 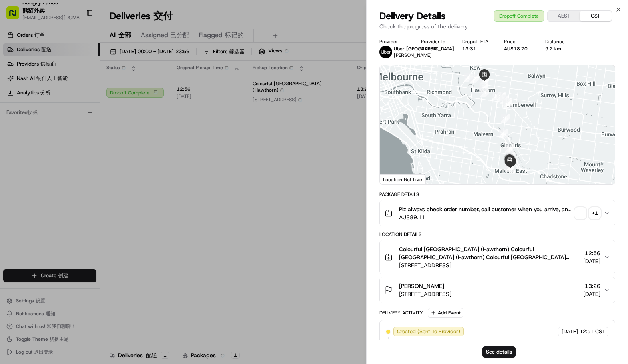 I want to click on p: Welcome 👋, so click(x=77, y=39).